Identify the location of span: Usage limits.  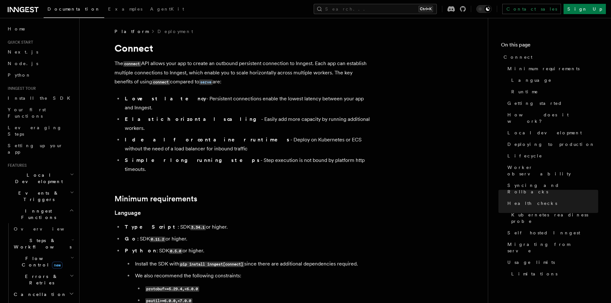
(531, 262).